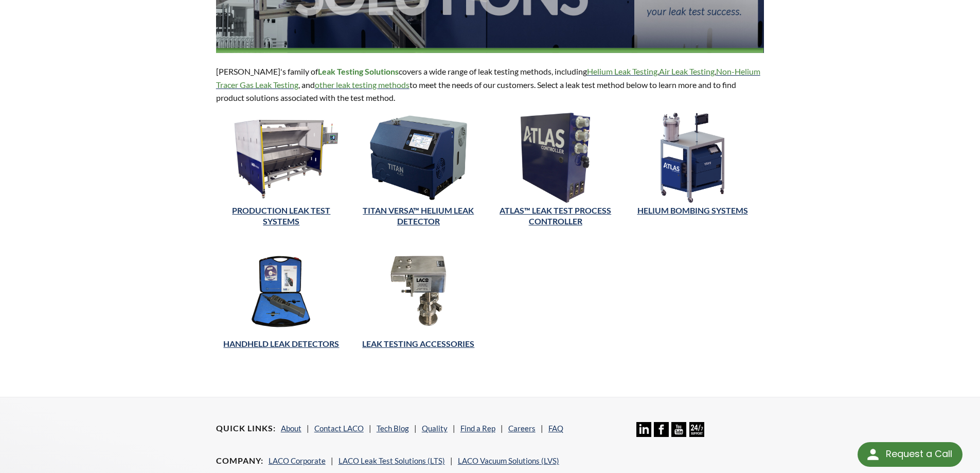  I want to click on a: ATLAS™ Leak Test Process Controller, so click(555, 216).